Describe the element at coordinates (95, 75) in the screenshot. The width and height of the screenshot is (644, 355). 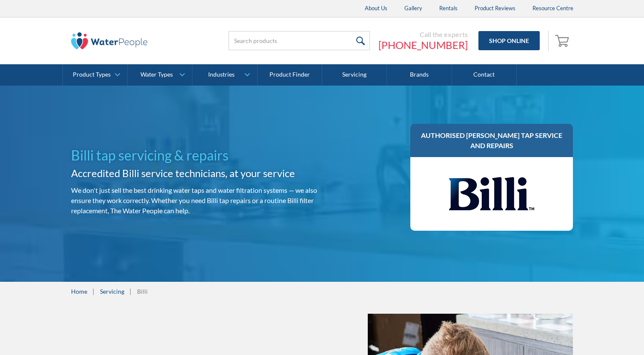
I see `a: Product Types` at that location.